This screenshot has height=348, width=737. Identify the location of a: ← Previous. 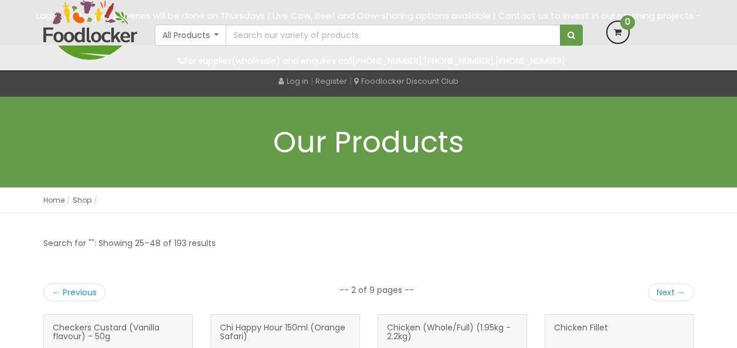
(75, 293).